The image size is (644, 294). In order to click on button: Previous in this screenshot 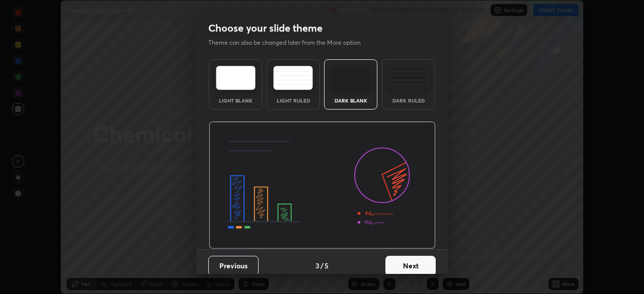, I will do `click(233, 266)`.